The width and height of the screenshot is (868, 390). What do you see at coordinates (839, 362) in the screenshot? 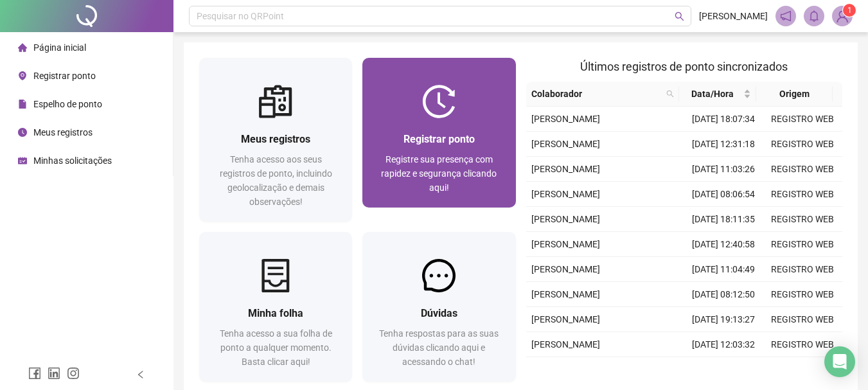
I see `div: Open Intercom Messenger` at bounding box center [839, 362].